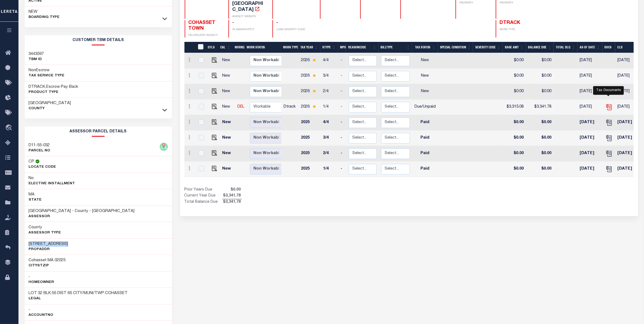  Describe the element at coordinates (514, 107) in the screenshot. I see `td: $3,315.08` at that location.